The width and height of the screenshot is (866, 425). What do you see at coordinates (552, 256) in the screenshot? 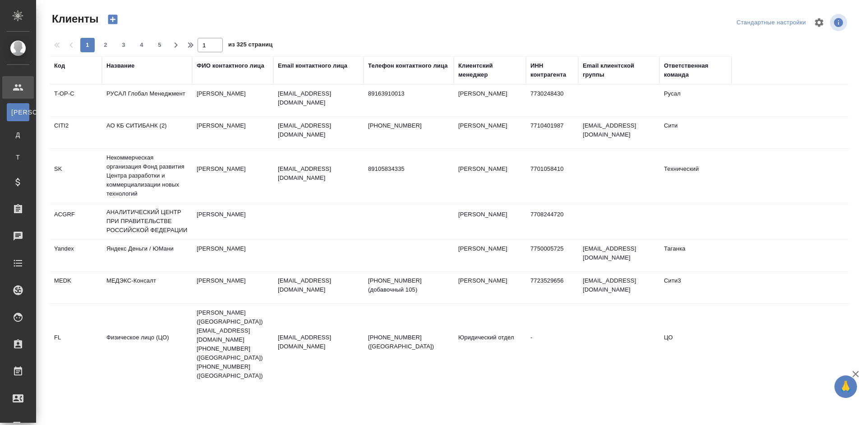
I see `td: 7750005725` at bounding box center [552, 256].